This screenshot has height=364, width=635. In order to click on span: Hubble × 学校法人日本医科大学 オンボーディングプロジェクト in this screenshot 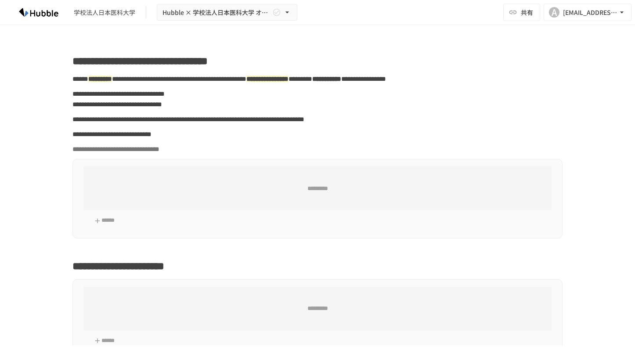, I will do `click(216, 13)`.